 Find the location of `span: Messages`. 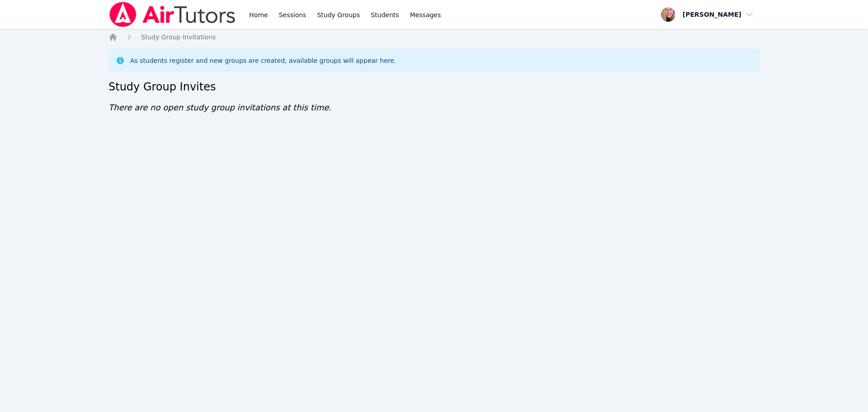

span: Messages is located at coordinates (426, 15).